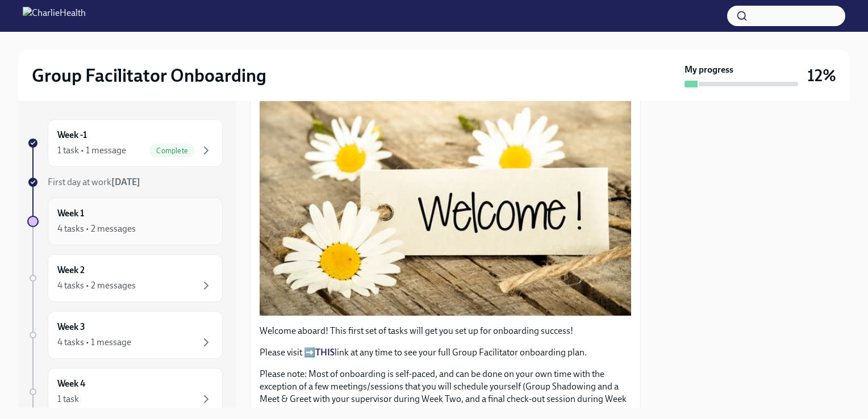 The height and width of the screenshot is (419, 868). What do you see at coordinates (71, 270) in the screenshot?
I see `h6: Week 2` at bounding box center [71, 270].